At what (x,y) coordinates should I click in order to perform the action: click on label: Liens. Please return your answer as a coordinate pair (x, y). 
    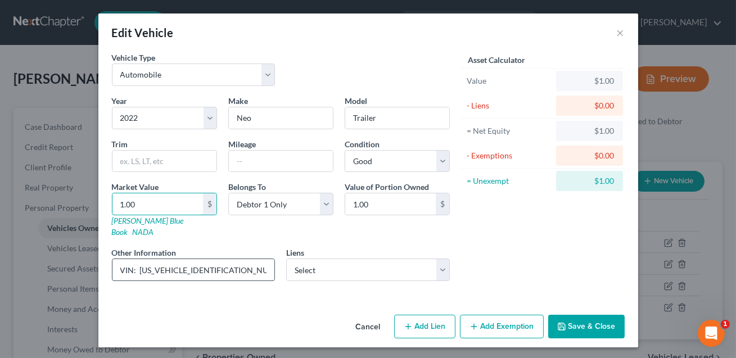
    Looking at the image, I should click on (295, 252).